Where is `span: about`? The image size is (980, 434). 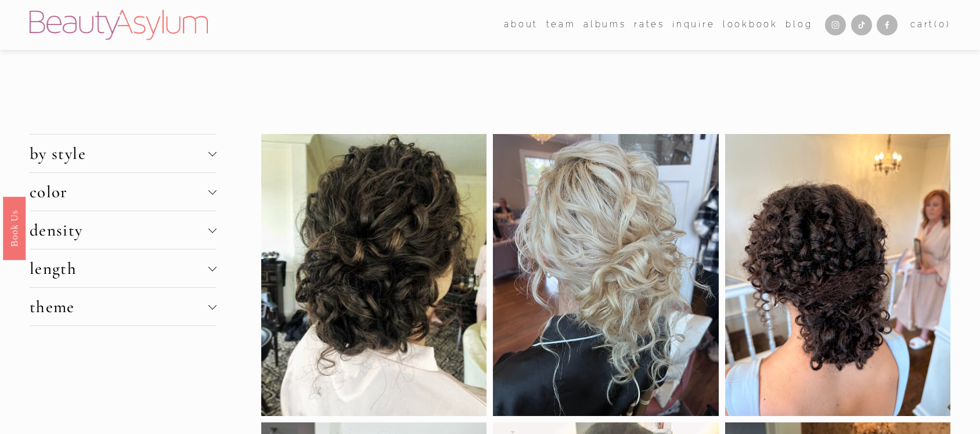
span: about is located at coordinates (521, 25).